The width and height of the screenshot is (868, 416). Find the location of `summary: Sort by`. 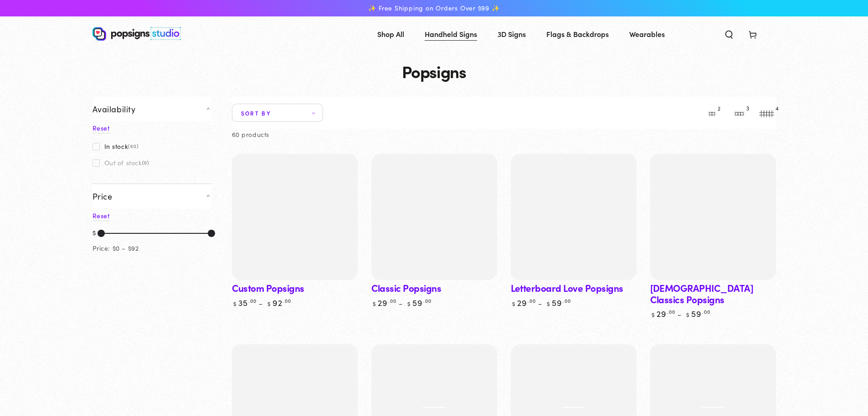

summary: Sort by is located at coordinates (278, 112).